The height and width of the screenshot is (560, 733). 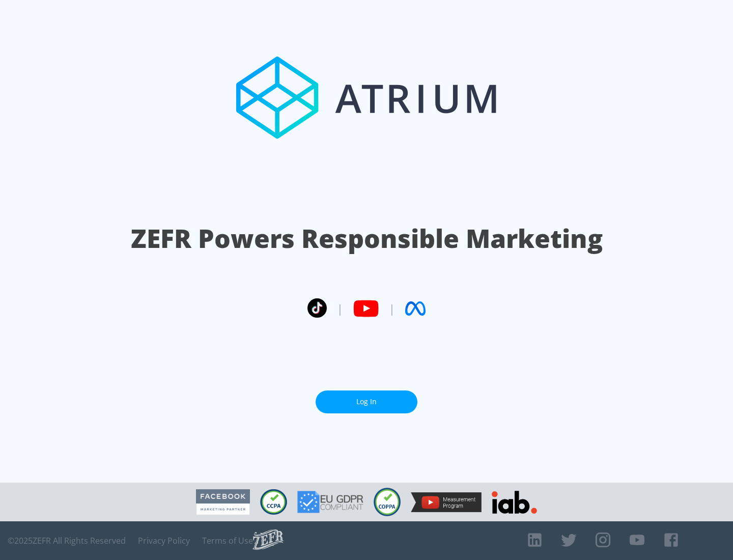 I want to click on span: © 2025 ZEFR All Rights Reserved, so click(x=66, y=540).